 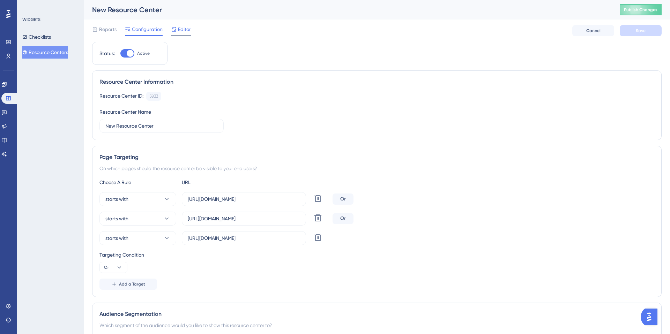 I want to click on div: Resource Center Information, so click(x=377, y=82).